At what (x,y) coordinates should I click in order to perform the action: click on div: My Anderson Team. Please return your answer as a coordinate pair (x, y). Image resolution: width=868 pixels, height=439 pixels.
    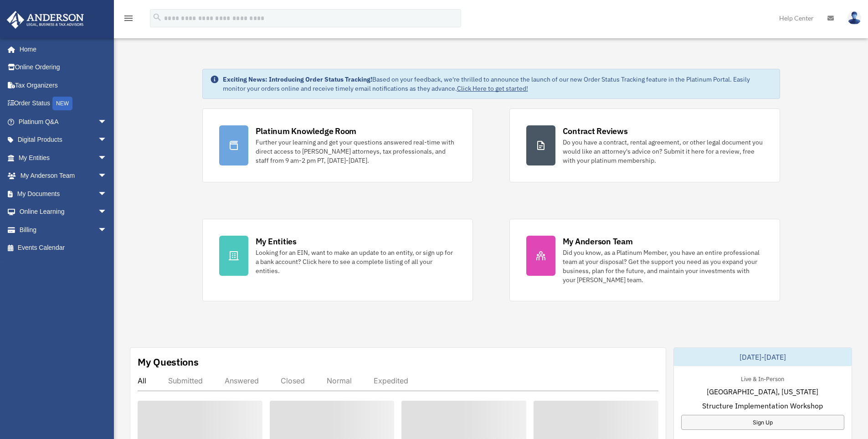
    Looking at the image, I should click on (597, 241).